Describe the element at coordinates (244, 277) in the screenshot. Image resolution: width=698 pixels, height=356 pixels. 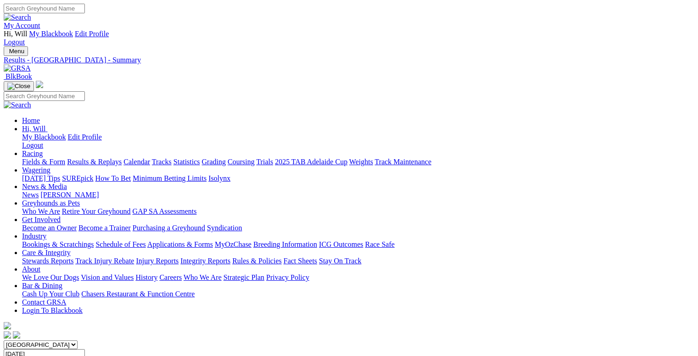
I see `a: Strategic Plan` at that location.